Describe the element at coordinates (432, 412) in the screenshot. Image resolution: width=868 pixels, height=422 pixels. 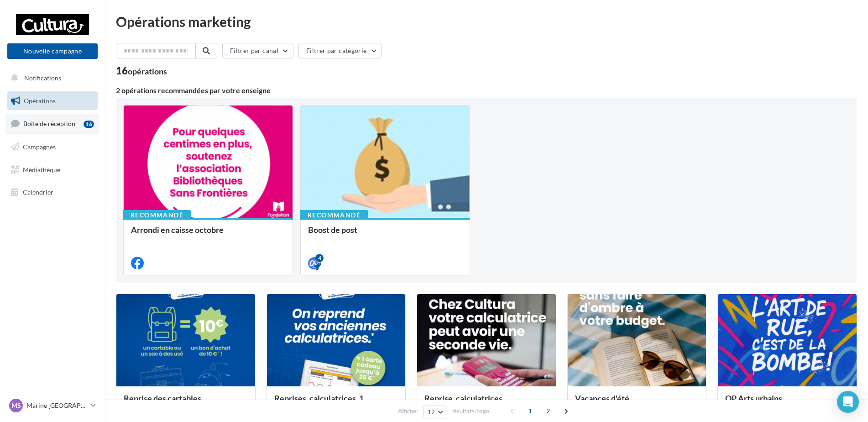
I see `span: 12` at that location.